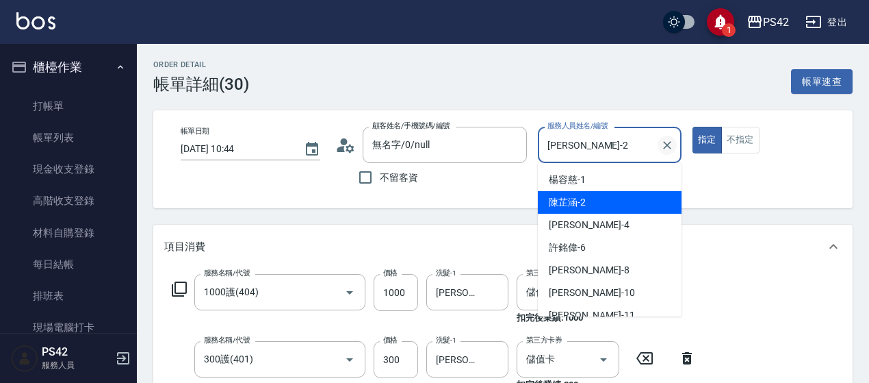 This screenshot has height=383, width=869. What do you see at coordinates (741, 140) in the screenshot?
I see `button: 不指定` at bounding box center [741, 140].